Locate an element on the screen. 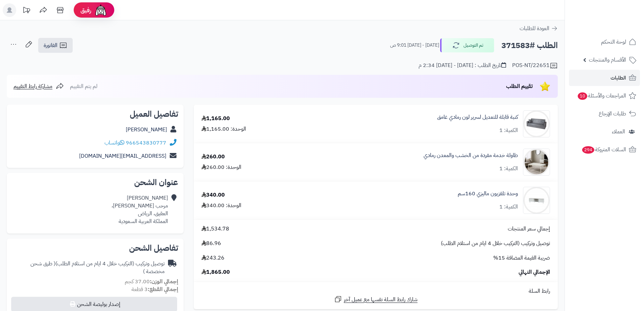 Image resolution: width=644 pixels, height=311 pixels. span: 10 is located at coordinates (583, 96).